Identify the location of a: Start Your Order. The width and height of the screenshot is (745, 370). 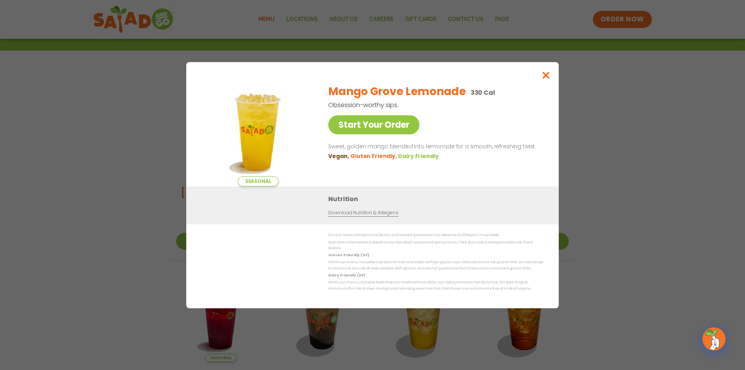
(374, 125).